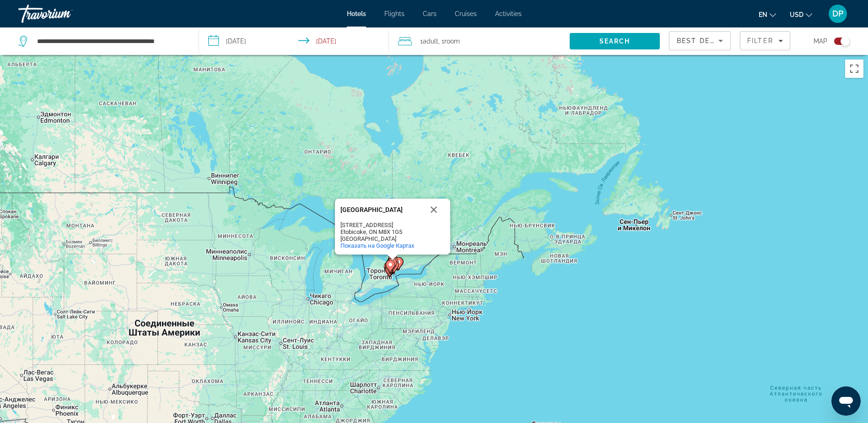  What do you see at coordinates (452, 41) in the screenshot?
I see `span: Room` at bounding box center [452, 41].